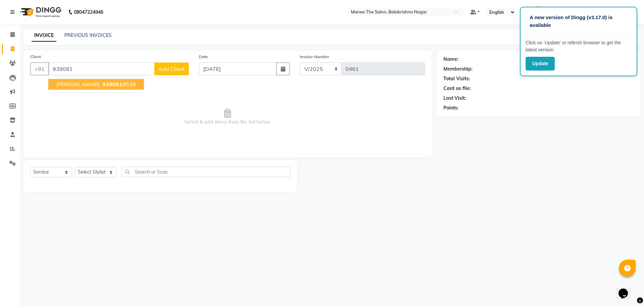 This screenshot has width=644, height=306. What do you see at coordinates (206, 172) in the screenshot?
I see `input: Search or Scan` at bounding box center [206, 172].